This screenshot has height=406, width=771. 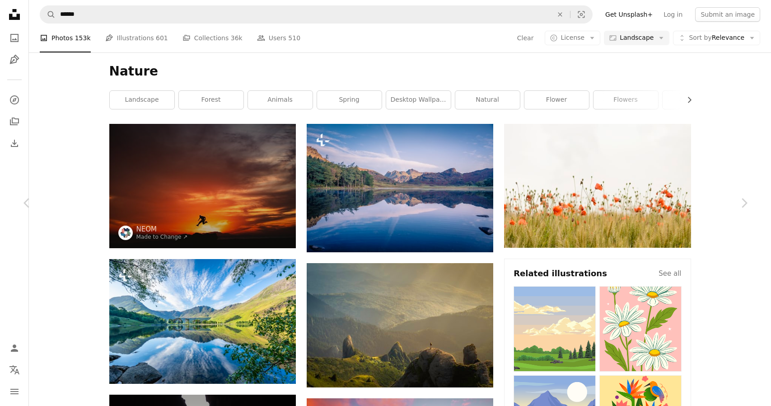 What do you see at coordinates (162, 229) in the screenshot?
I see `a: NEOM` at bounding box center [162, 229].